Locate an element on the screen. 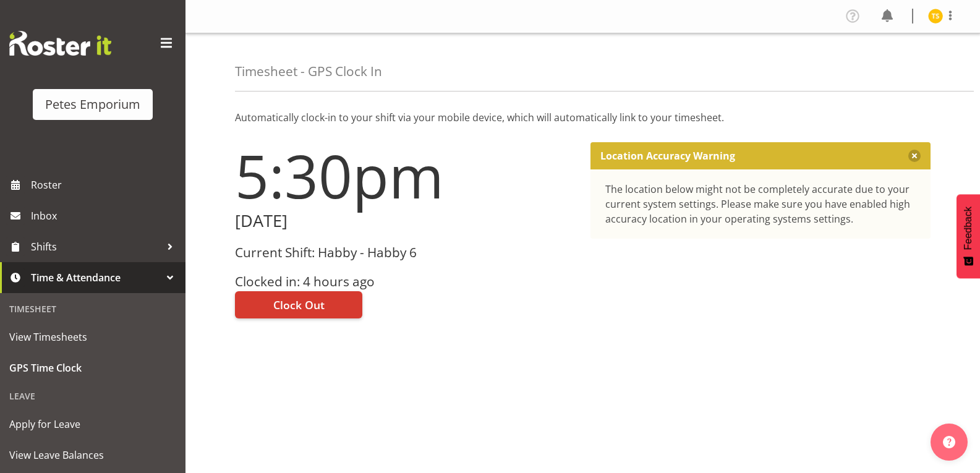 This screenshot has width=980, height=473. span: Clock Out is located at coordinates (298, 305).